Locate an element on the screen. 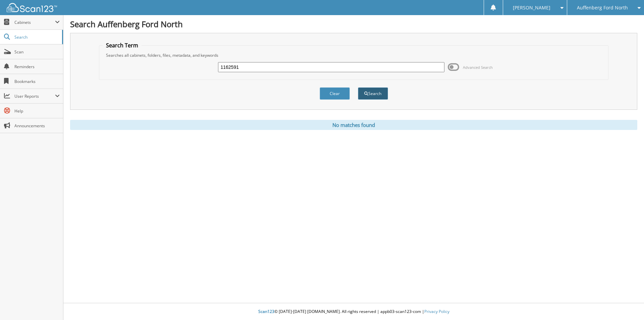  a: Privacy Policy is located at coordinates (436, 311).